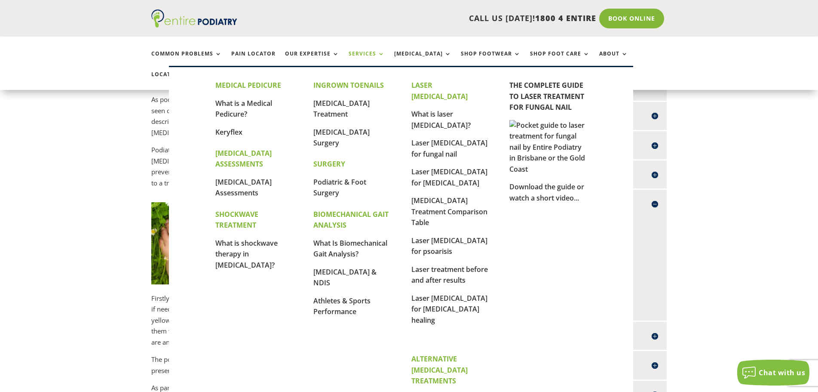  I want to click on a: Services, so click(367, 60).